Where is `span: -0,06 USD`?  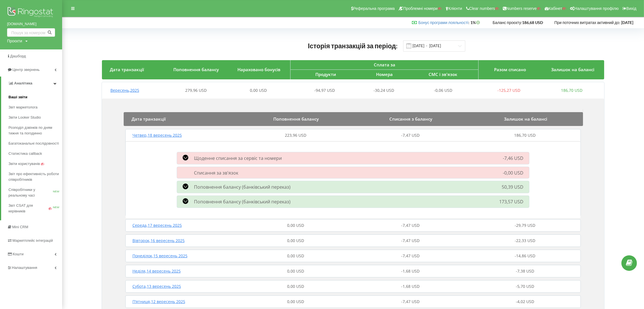
span: -0,06 USD is located at coordinates (443, 90).